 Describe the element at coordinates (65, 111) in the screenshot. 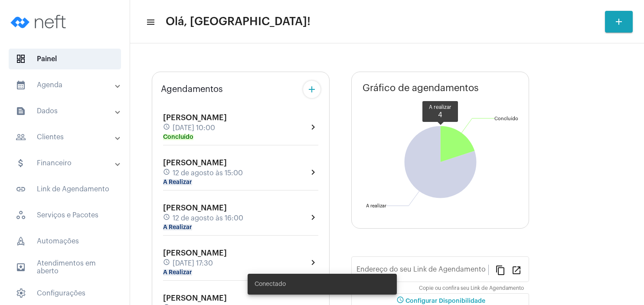

I see `mat-panel-title: Dados` at that location.